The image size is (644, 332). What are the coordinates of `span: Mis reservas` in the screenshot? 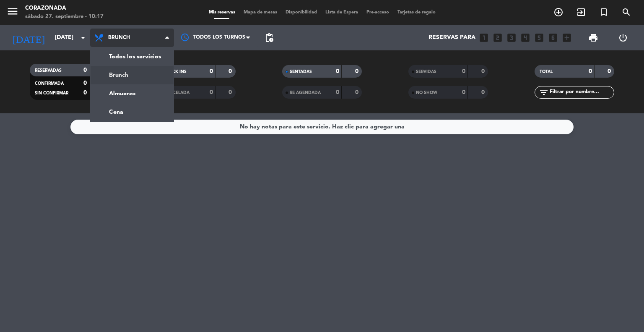 It's located at (222, 13).